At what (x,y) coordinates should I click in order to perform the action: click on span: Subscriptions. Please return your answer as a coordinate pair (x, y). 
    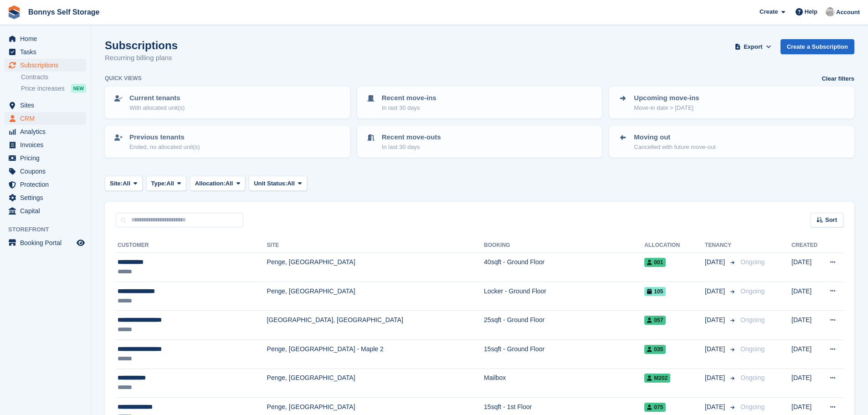
    Looking at the image, I should click on (47, 65).